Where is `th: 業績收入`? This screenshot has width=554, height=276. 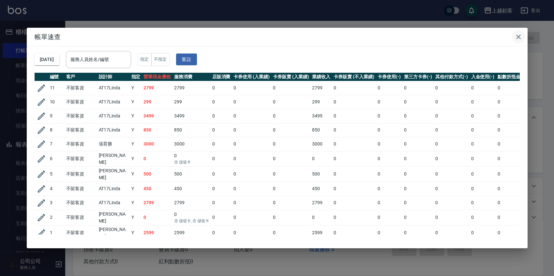 th: 業績收入 is located at coordinates (321, 77).